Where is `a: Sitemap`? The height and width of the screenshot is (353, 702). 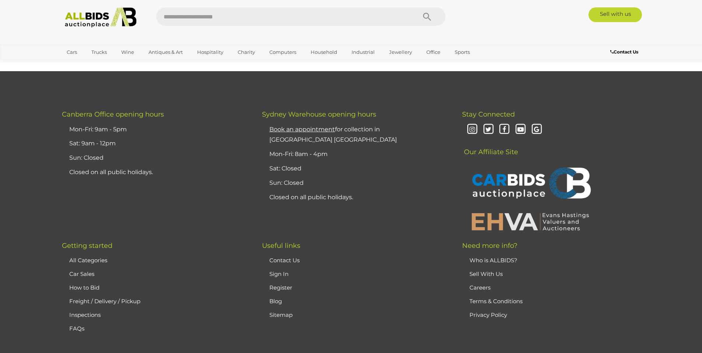 a: Sitemap is located at coordinates (281, 314).